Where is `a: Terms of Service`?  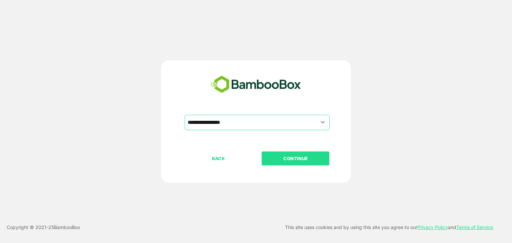 a: Terms of Service is located at coordinates (474, 227).